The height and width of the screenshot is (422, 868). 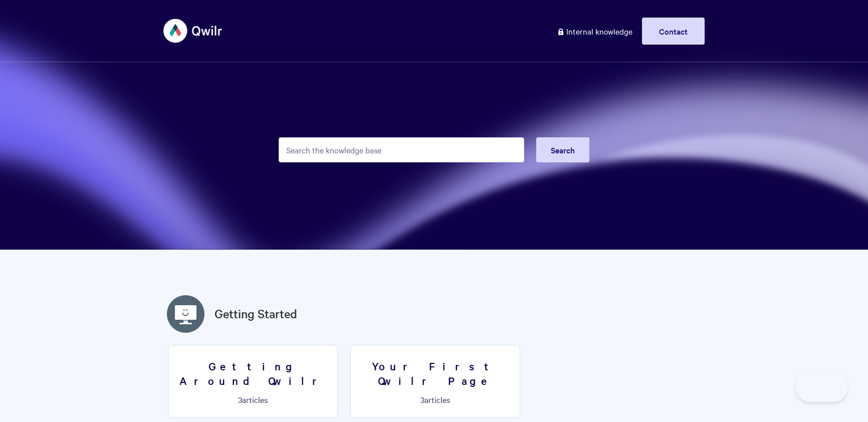 I want to click on a: Getting Around Qwilr 3articles, so click(x=252, y=382).